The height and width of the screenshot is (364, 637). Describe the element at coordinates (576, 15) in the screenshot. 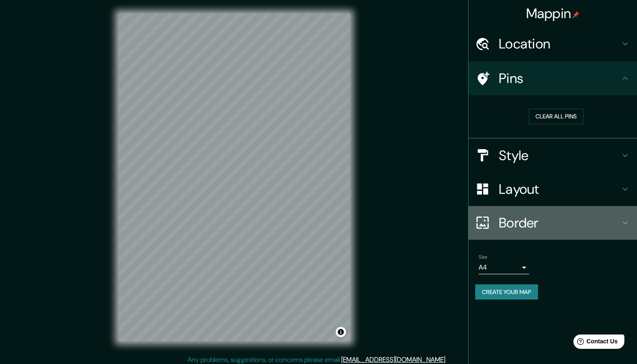

I see `img: pin-icon.png` at that location.